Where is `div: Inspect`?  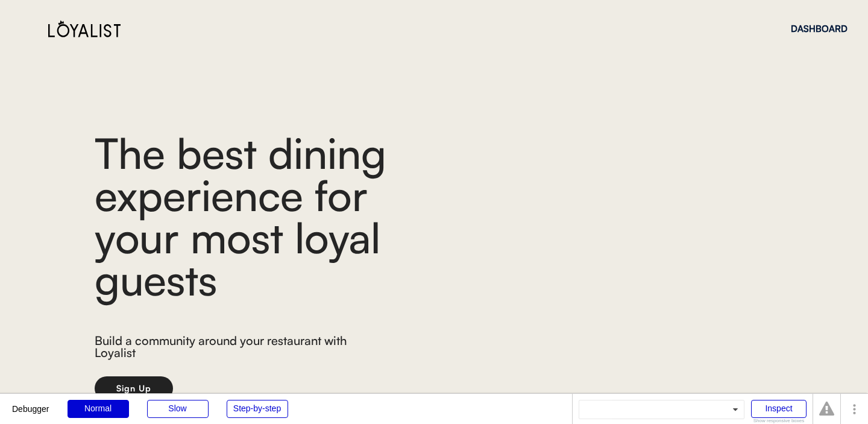
div: Inspect is located at coordinates (779, 409).